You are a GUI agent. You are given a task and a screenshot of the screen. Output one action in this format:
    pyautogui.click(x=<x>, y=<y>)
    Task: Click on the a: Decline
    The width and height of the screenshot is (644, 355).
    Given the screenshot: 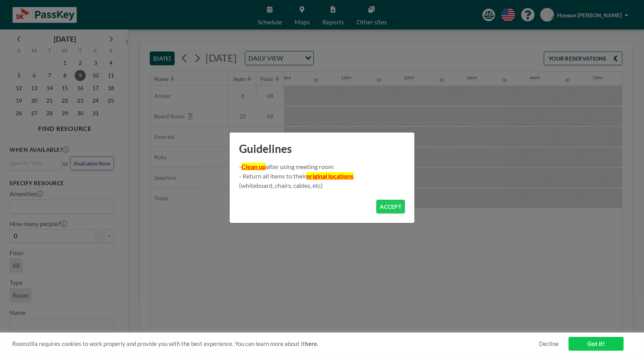 What is the action you would take?
    pyautogui.click(x=549, y=344)
    